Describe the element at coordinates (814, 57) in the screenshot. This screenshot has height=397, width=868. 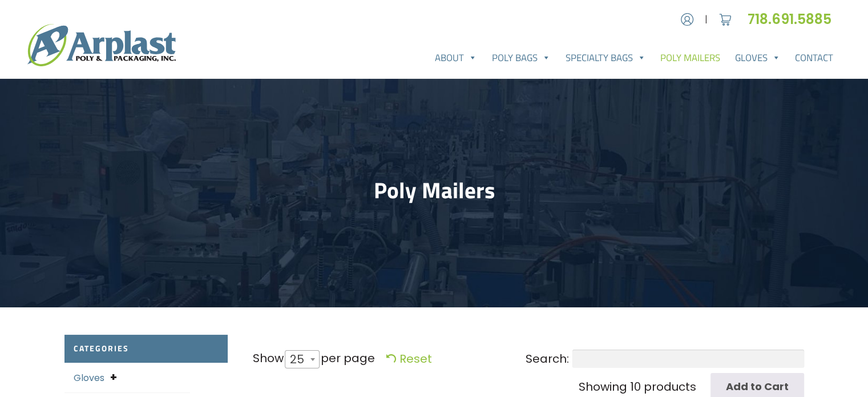
I see `a: Contact` at that location.